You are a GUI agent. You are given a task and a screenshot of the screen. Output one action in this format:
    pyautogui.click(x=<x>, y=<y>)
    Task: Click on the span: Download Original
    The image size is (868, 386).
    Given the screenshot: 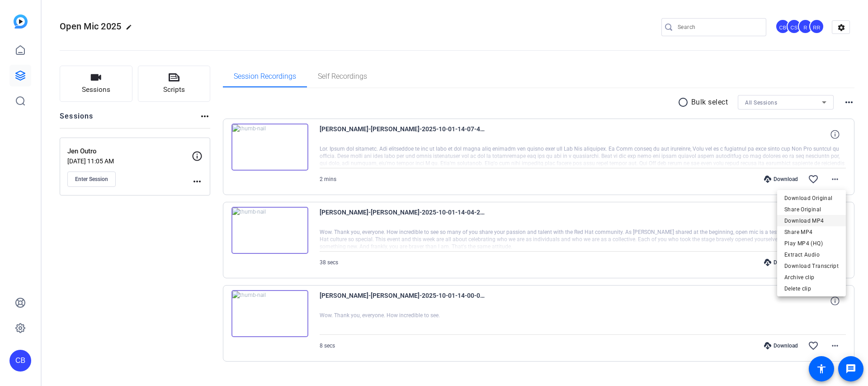 What is the action you would take?
    pyautogui.click(x=812, y=198)
    